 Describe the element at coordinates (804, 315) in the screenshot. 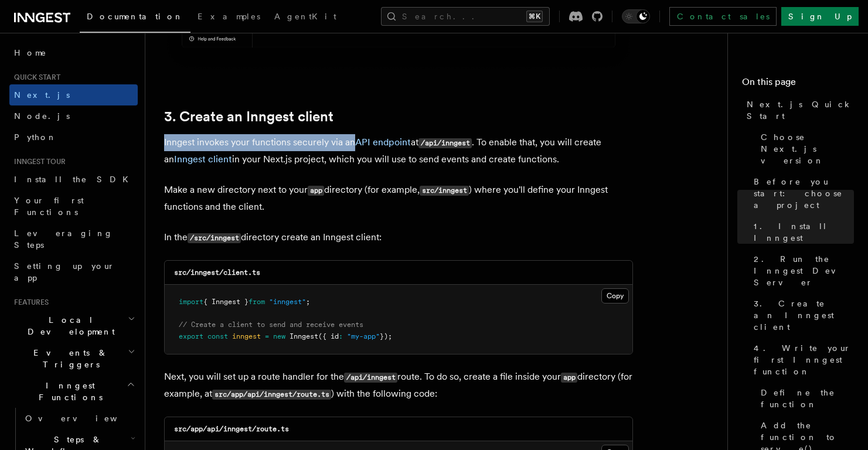

I see `span: 3. Create an Inngest client` at that location.